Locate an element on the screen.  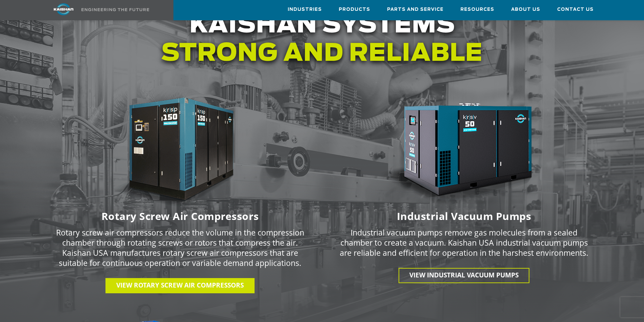
img: krsp150 is located at coordinates (180, 152).